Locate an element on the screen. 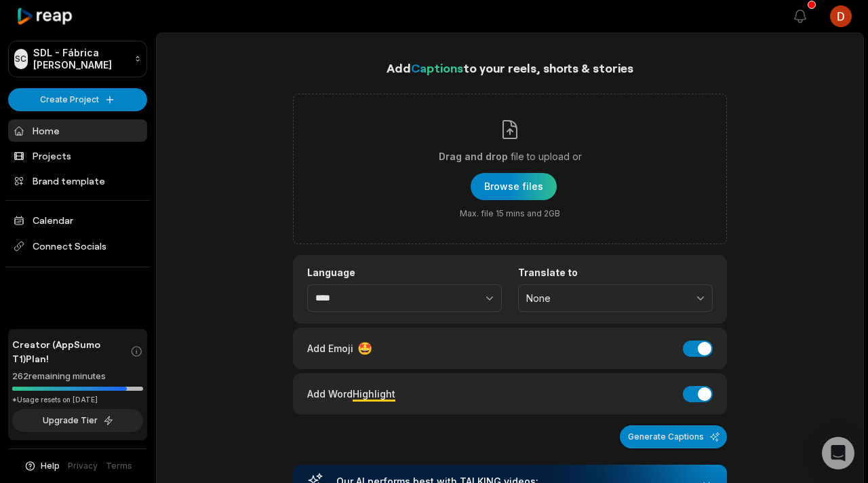  button: Drag and dropfile to upload orMax. file 15 mins and 2GB is located at coordinates (513, 187).